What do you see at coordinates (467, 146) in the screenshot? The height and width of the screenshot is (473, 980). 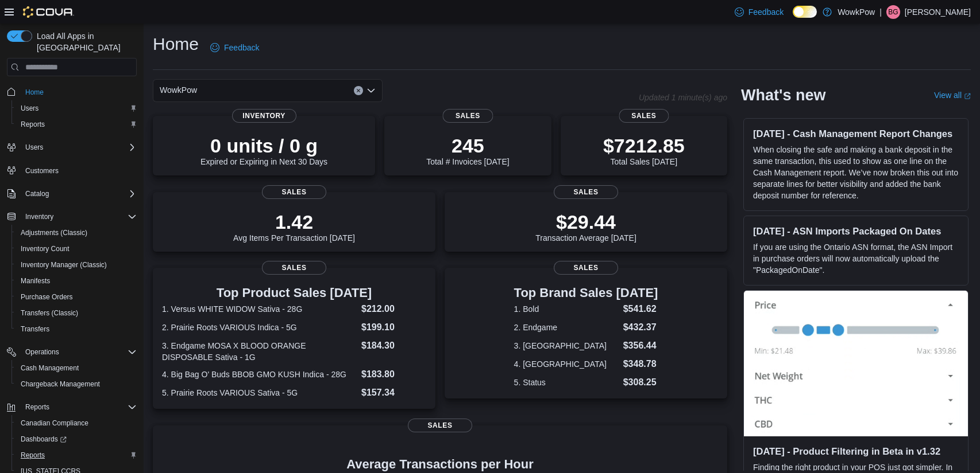 I see `p: 245` at bounding box center [467, 146].